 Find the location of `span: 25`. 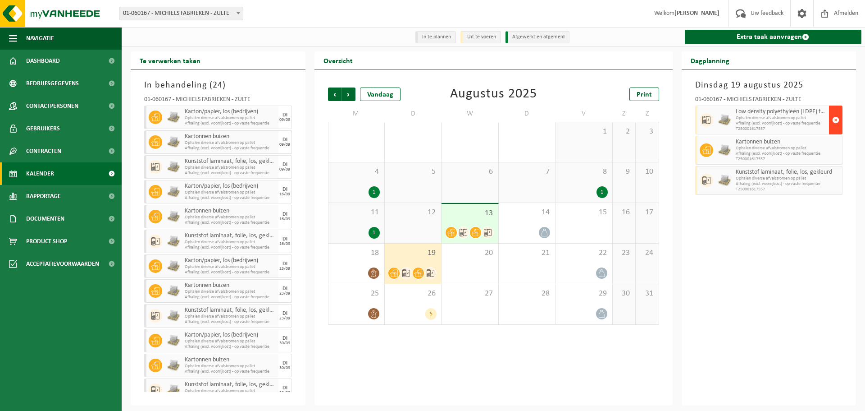

span: 25 is located at coordinates (357, 293).